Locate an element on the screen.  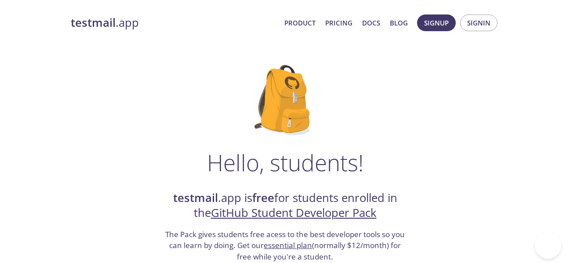
span: Signup is located at coordinates (437, 23).